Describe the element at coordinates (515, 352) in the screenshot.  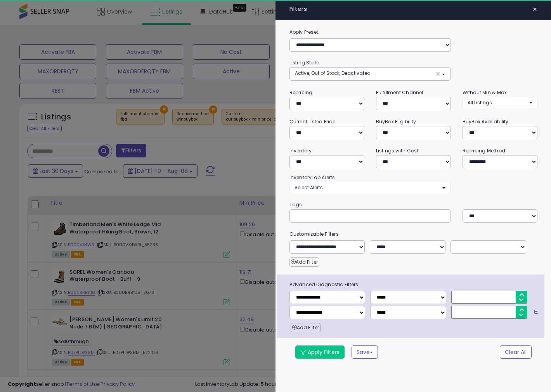
I see `button: Clear All` at that location.